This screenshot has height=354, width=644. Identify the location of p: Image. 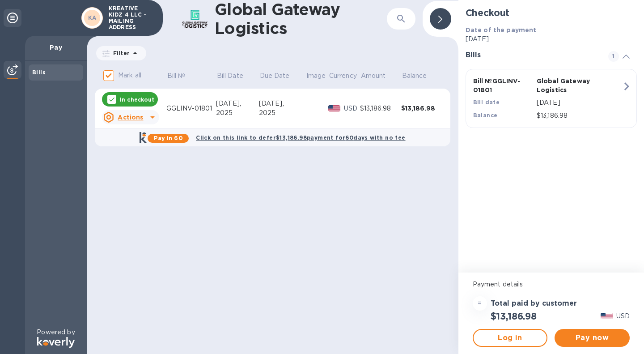
(316, 75).